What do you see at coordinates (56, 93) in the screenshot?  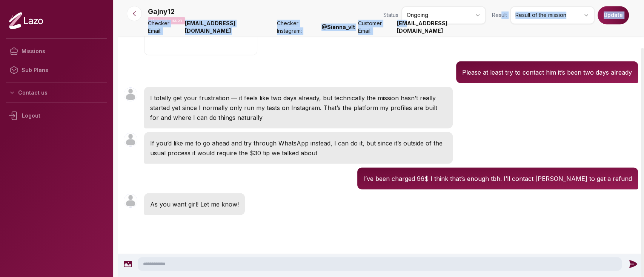 I see `button: Contact us` at bounding box center [56, 93].